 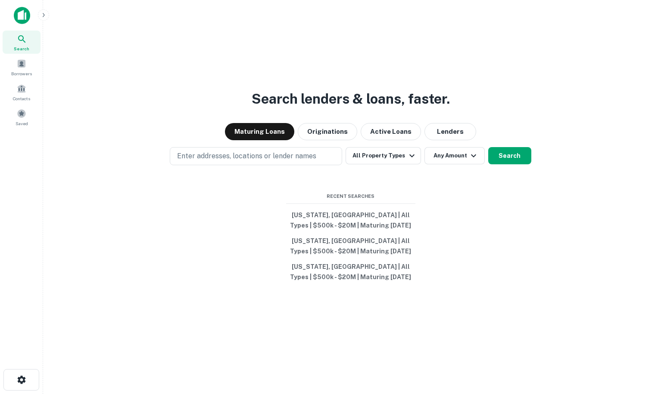 What do you see at coordinates (246, 156) in the screenshot?
I see `p: Enter addresses, locations or lender names` at bounding box center [246, 156].